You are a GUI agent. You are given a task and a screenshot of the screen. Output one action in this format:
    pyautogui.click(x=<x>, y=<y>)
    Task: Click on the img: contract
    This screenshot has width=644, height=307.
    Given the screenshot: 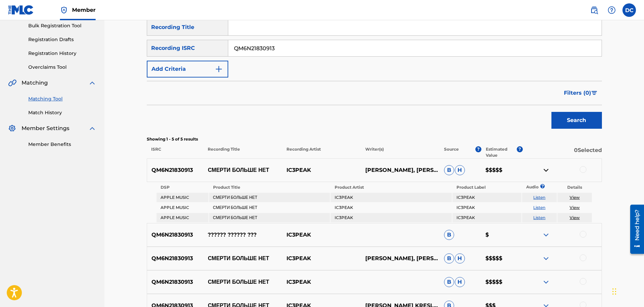 What is the action you would take?
    pyautogui.click(x=546, y=170)
    